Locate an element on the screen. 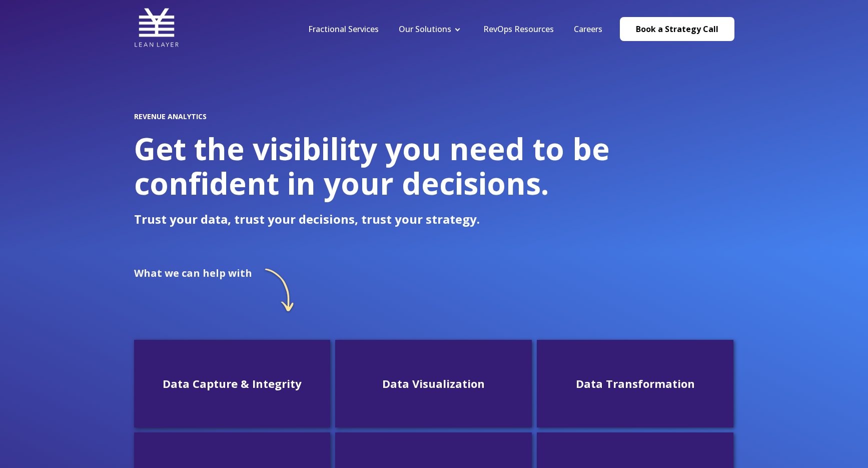 This screenshot has width=868, height=468. h2: REVENUE ANALYTICS is located at coordinates (434, 116).